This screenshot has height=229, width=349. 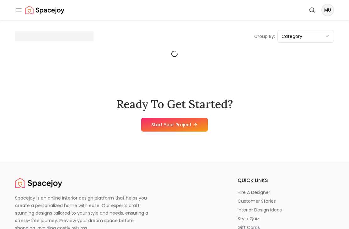 I want to click on p: Group By:, so click(x=265, y=36).